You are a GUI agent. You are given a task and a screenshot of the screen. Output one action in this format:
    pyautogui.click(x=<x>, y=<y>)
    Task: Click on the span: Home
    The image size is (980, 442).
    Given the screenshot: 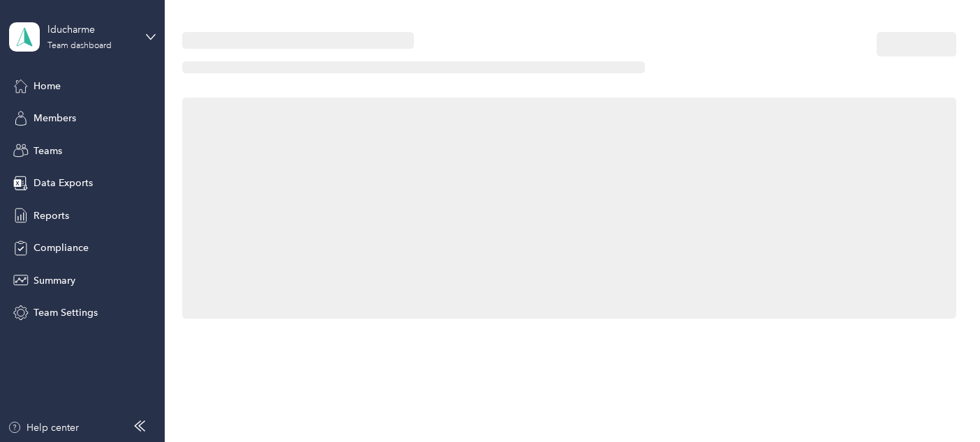 What is the action you would take?
    pyautogui.click(x=47, y=86)
    